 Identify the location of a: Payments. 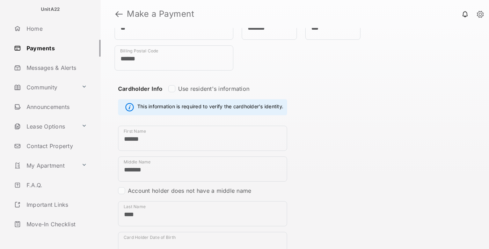
(56, 48).